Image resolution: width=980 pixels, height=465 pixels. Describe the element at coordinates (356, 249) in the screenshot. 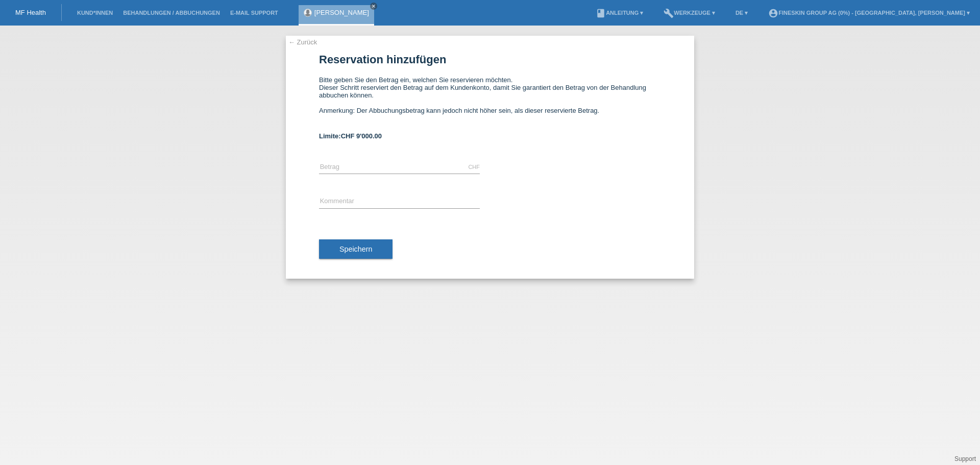

I see `span: Speichern` at that location.